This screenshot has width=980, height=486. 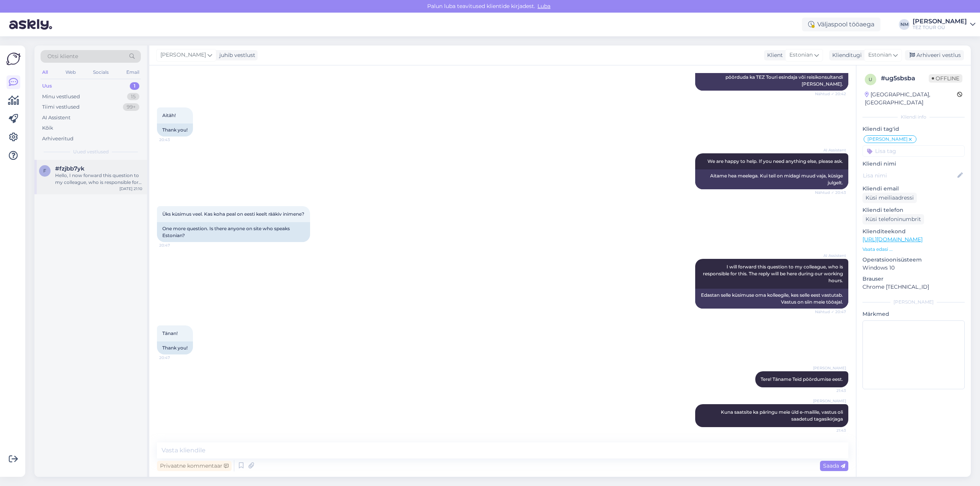 What do you see at coordinates (904, 24) in the screenshot?
I see `div: NM` at bounding box center [904, 24].